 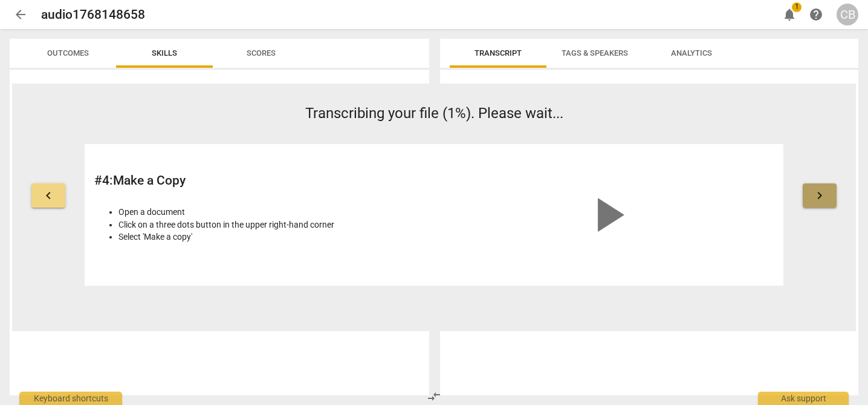 I want to click on span: Analytics, so click(x=692, y=53).